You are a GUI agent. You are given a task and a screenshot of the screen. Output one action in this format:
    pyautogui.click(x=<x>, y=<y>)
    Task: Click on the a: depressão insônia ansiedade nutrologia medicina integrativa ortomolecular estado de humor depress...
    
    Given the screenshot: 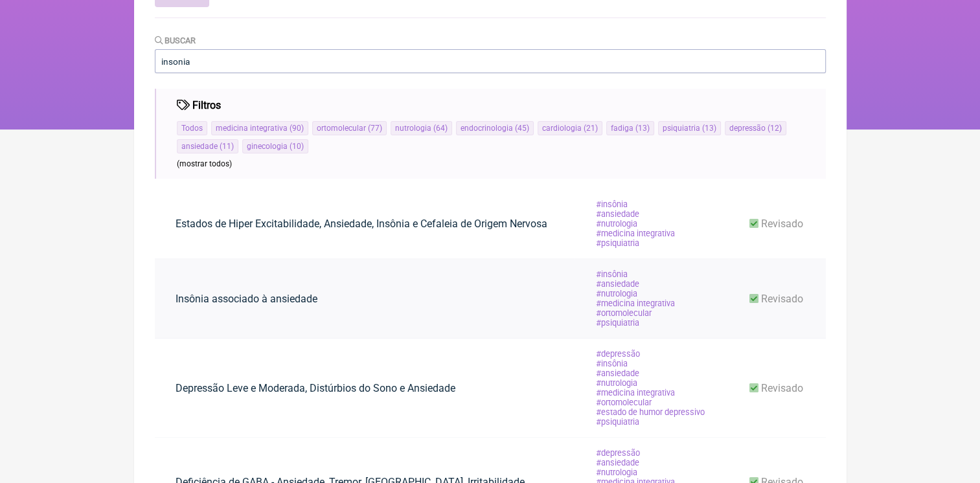 What is the action you would take?
    pyautogui.click(x=650, y=388)
    